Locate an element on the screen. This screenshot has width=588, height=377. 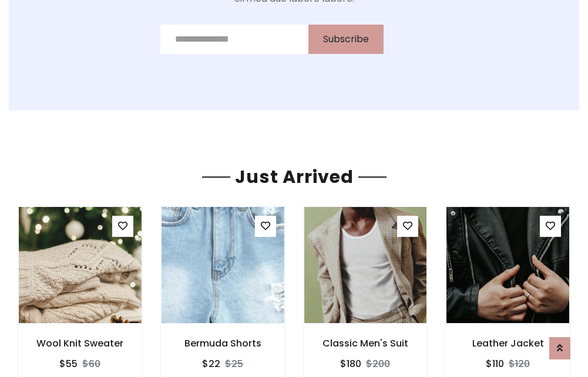
h6: Bermuda Shorts is located at coordinates (222, 344).